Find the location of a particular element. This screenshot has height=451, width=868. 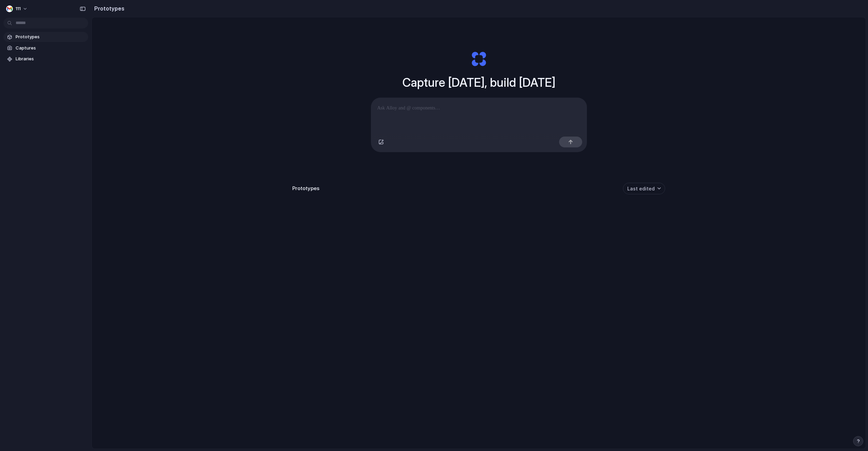

a: Libraries is located at coordinates (46, 59).